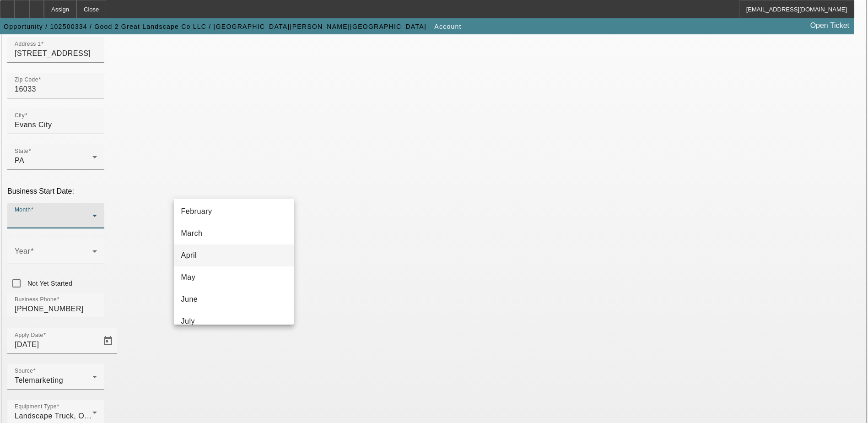  What do you see at coordinates (191, 233) in the screenshot?
I see `span: March` at bounding box center [191, 233].